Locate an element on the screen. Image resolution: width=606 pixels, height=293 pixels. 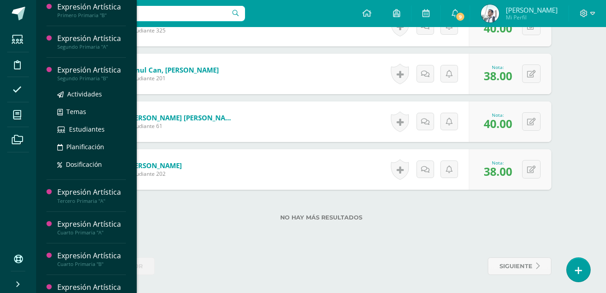
img: b6aaada6451cc67ecf473bf531170def.png is located at coordinates (490, 14).